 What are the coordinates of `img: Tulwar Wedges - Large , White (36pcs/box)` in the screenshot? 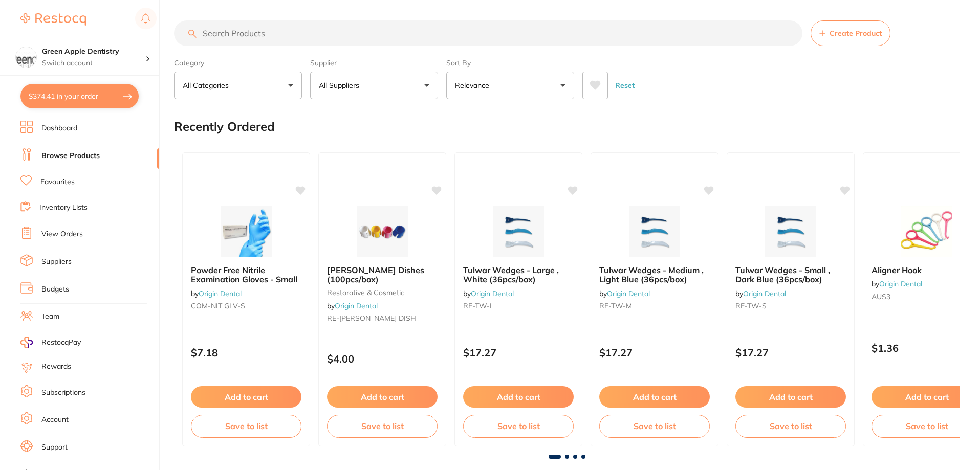 It's located at (518, 232).